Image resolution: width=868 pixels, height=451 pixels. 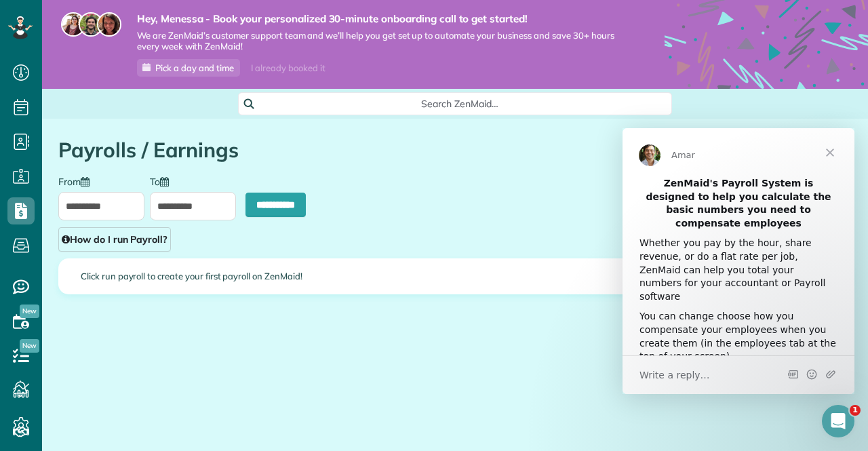 What do you see at coordinates (380, 41) in the screenshot?
I see `span: We are ZenMaid’s customer support team and we’ll help you get set up to automate your business an...` at bounding box center [380, 41].